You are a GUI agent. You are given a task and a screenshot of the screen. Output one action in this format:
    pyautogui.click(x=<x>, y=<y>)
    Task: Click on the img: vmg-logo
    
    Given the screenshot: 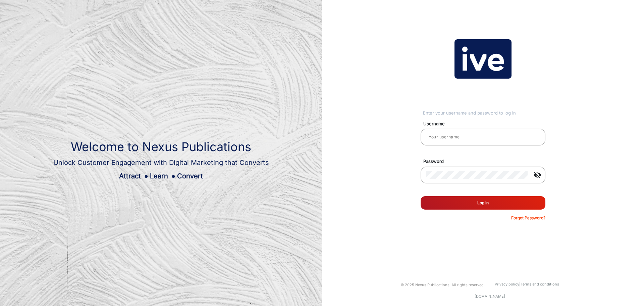 What is the action you would take?
    pyautogui.click(x=483, y=59)
    